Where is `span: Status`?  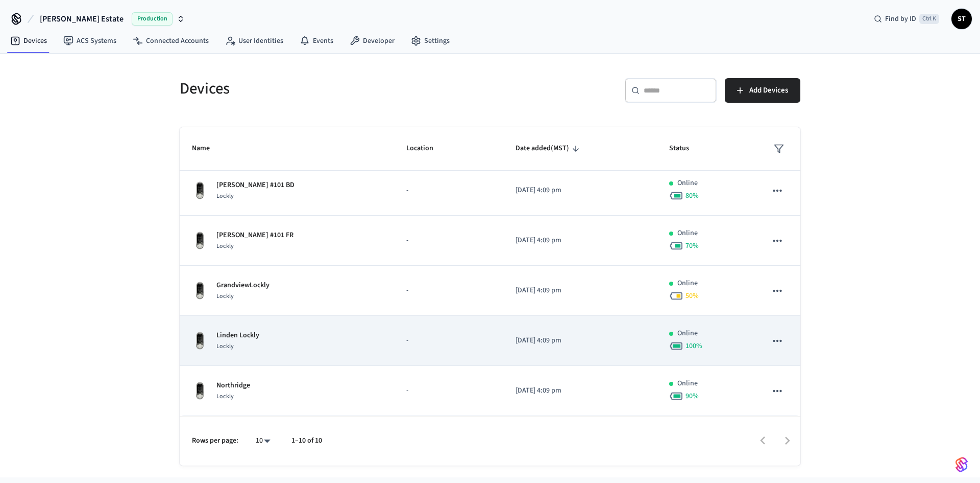
span: Status is located at coordinates (686, 148).